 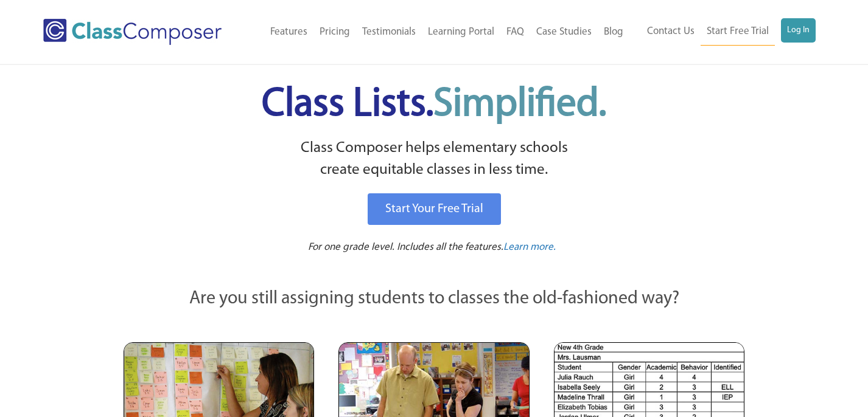 What do you see at coordinates (514, 32) in the screenshot?
I see `a: FAQ` at bounding box center [514, 32].